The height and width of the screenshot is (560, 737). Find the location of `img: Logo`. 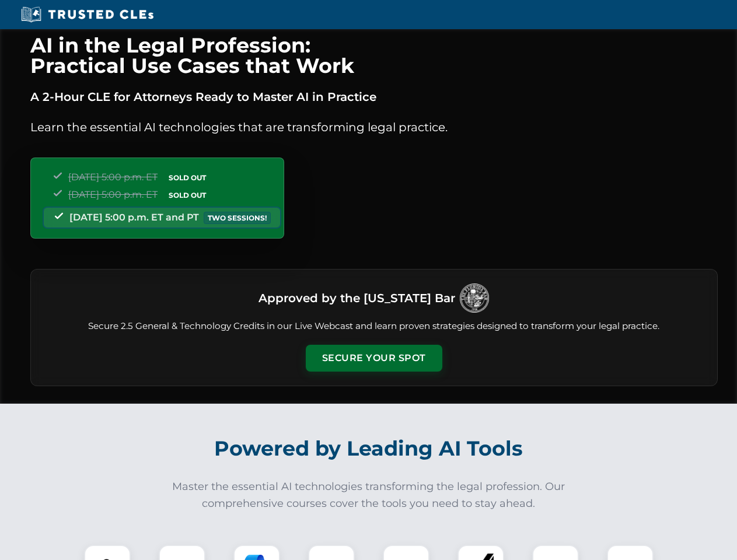

img: Logo is located at coordinates (474, 298).